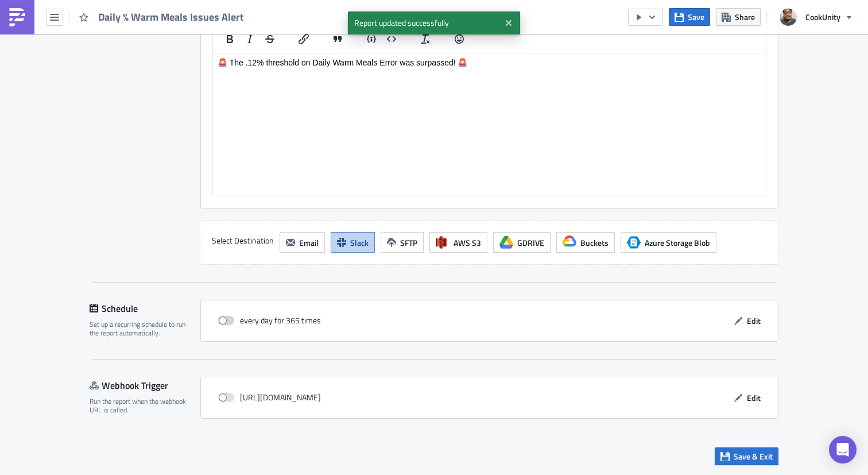  Describe the element at coordinates (230, 39) in the screenshot. I see `button: Bold` at that location.